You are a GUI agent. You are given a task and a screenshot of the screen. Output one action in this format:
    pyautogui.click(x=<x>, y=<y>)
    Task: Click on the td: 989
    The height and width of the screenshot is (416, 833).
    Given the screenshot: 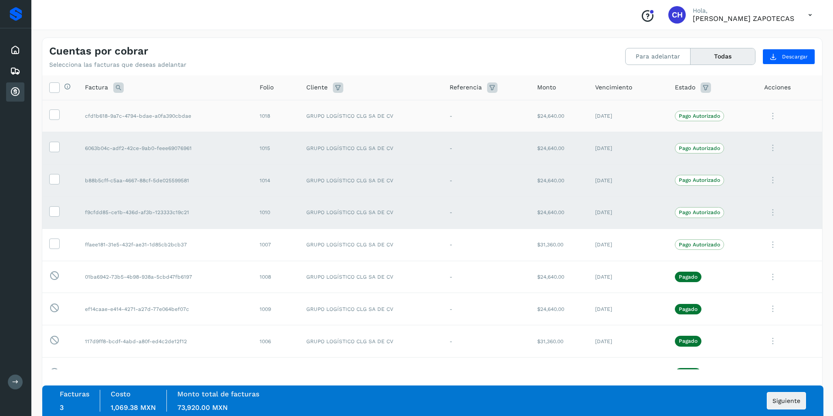 What is the action you would take?
    pyautogui.click(x=276, y=373)
    